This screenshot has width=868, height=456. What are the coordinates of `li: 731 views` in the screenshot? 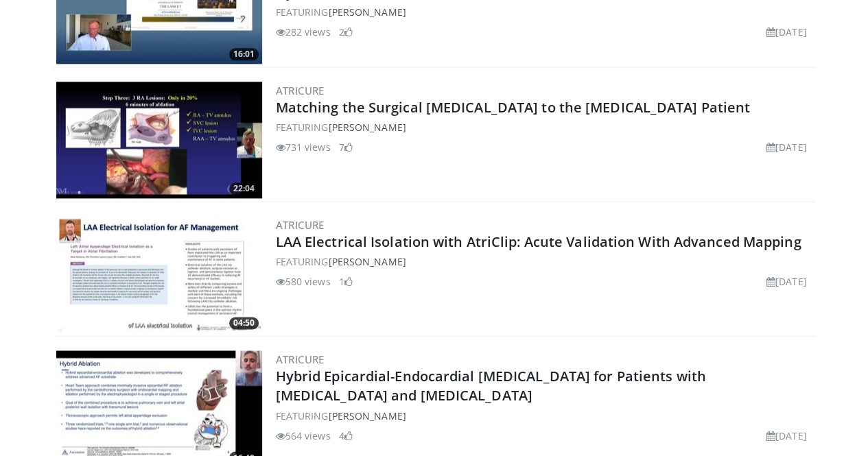 It's located at (303, 147).